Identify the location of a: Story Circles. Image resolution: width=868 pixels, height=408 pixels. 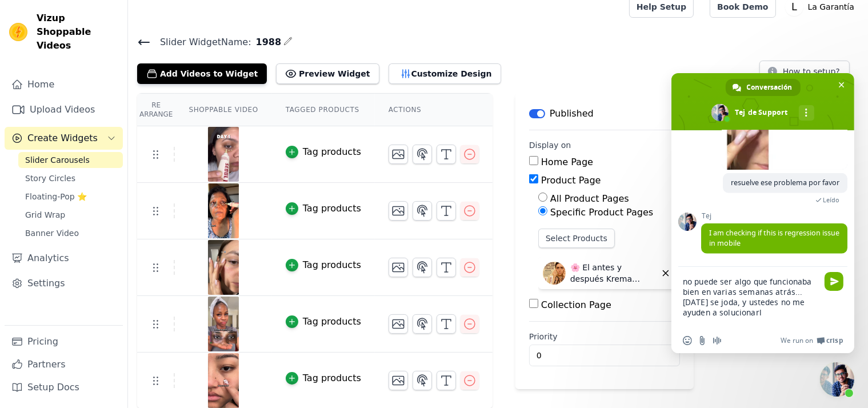
(70, 178).